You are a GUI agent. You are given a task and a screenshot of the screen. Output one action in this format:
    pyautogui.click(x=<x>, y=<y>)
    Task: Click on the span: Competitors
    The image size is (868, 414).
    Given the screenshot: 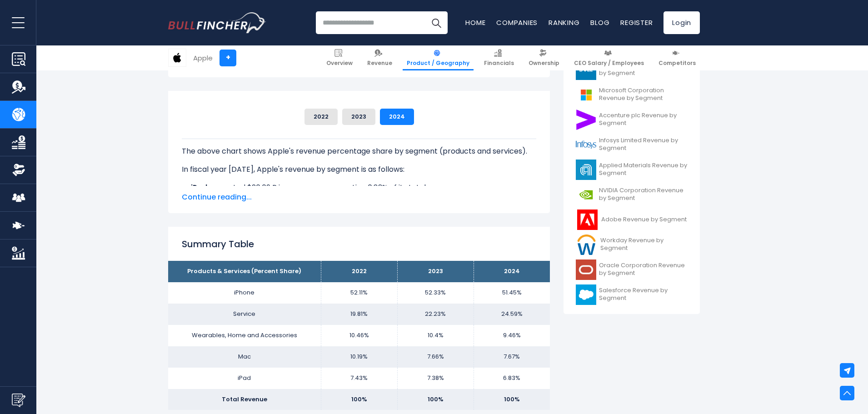 What is the action you would take?
    pyautogui.click(x=678, y=63)
    